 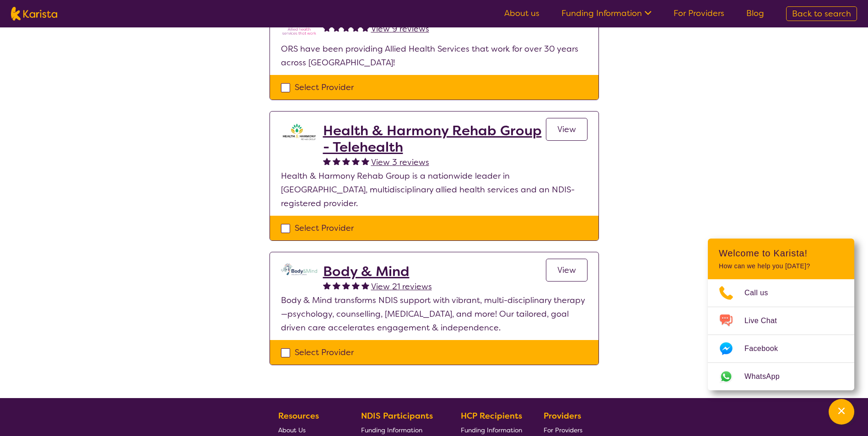 I want to click on span: Facebook, so click(x=766, y=349).